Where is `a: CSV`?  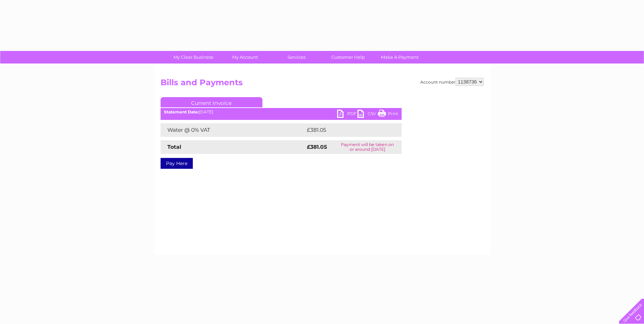
a: CSV is located at coordinates (368, 115).